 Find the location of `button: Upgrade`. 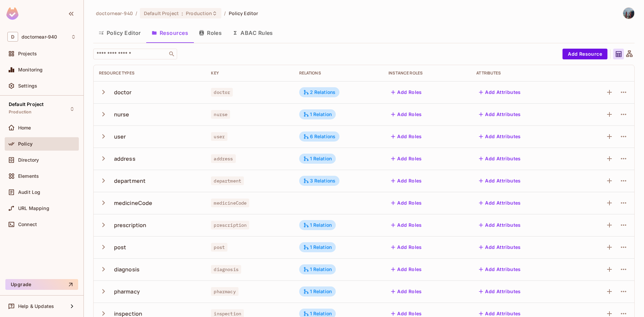

button: Upgrade is located at coordinates (41, 285).